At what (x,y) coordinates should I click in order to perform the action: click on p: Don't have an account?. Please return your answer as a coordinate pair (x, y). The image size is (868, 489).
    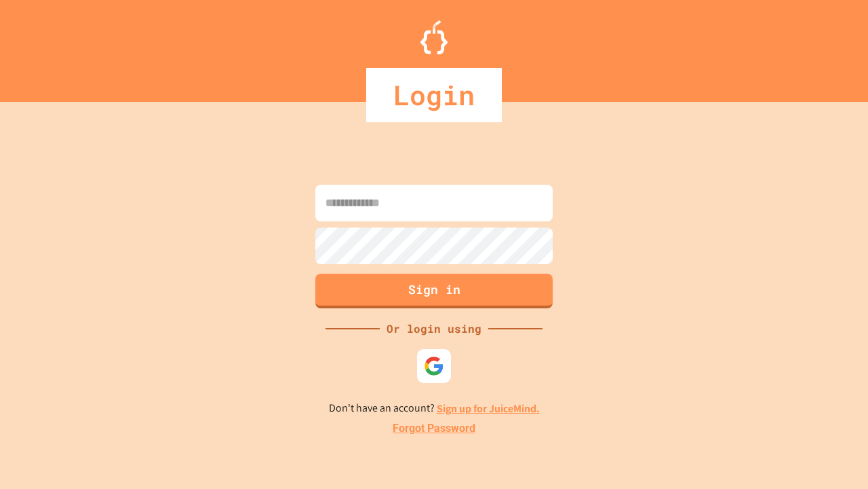
    Looking at the image, I should click on (434, 408).